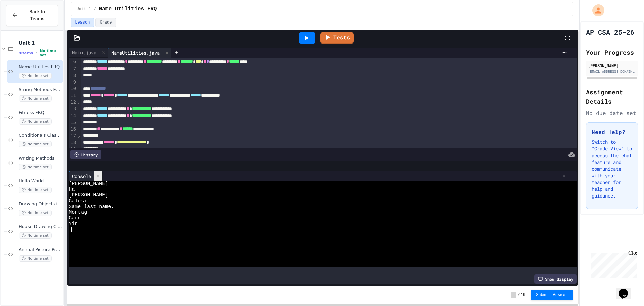  Describe the element at coordinates (82, 23) in the screenshot. I see `button: Lesson` at that location.